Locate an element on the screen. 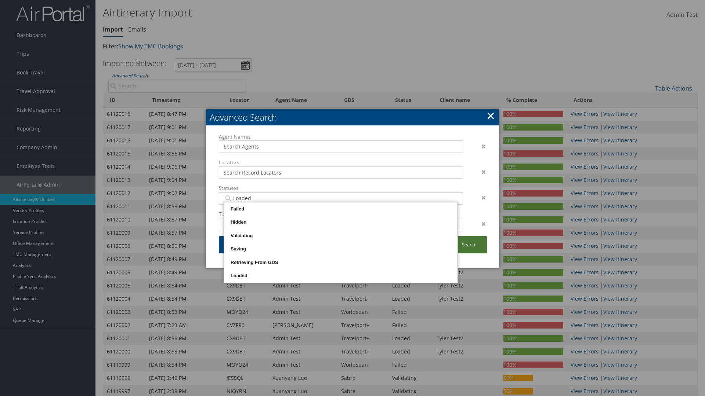 The width and height of the screenshot is (705, 396). div: Hidden is located at coordinates (341, 222).